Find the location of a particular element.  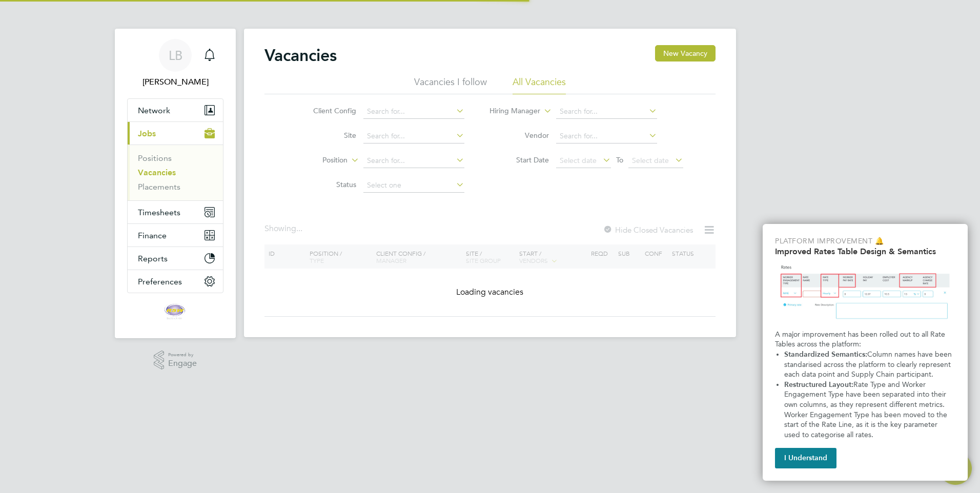

li: All Vacancies is located at coordinates (539, 85).